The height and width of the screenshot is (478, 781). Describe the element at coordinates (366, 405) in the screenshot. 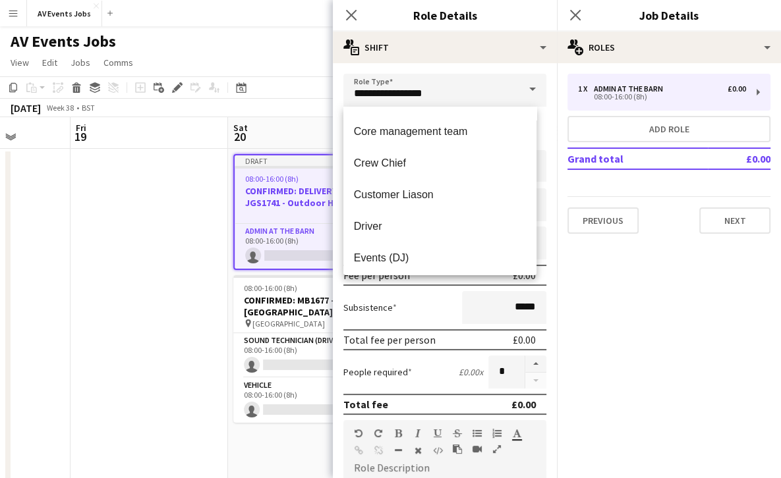

I see `div: Total fee` at that location.